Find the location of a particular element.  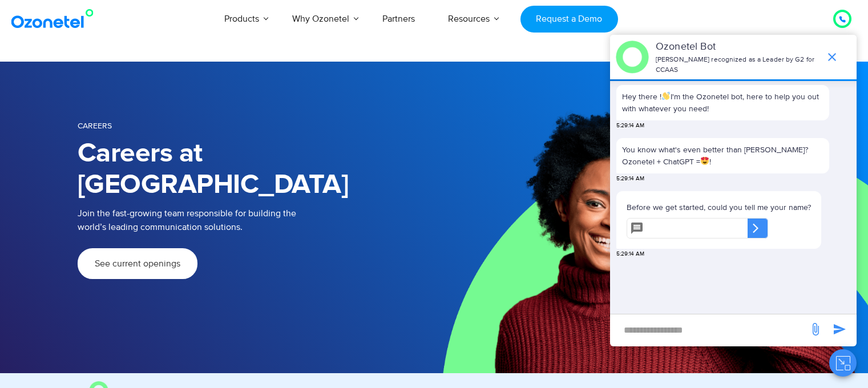

p: Ozonetel Bot is located at coordinates (737, 47).